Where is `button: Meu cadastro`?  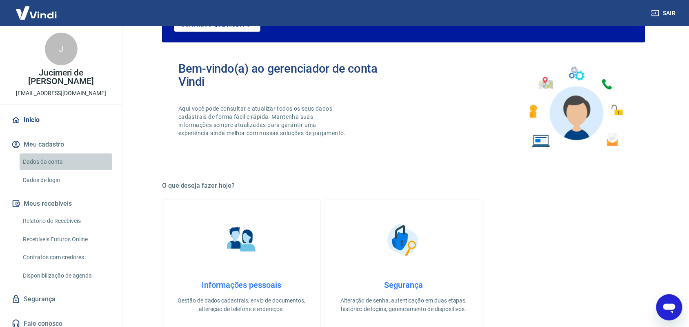 button: Meu cadastro is located at coordinates (61, 144).